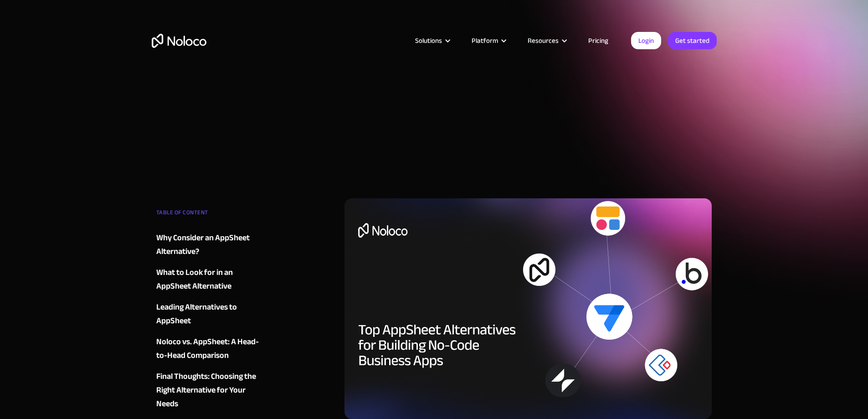  I want to click on a: Pricing, so click(599, 41).